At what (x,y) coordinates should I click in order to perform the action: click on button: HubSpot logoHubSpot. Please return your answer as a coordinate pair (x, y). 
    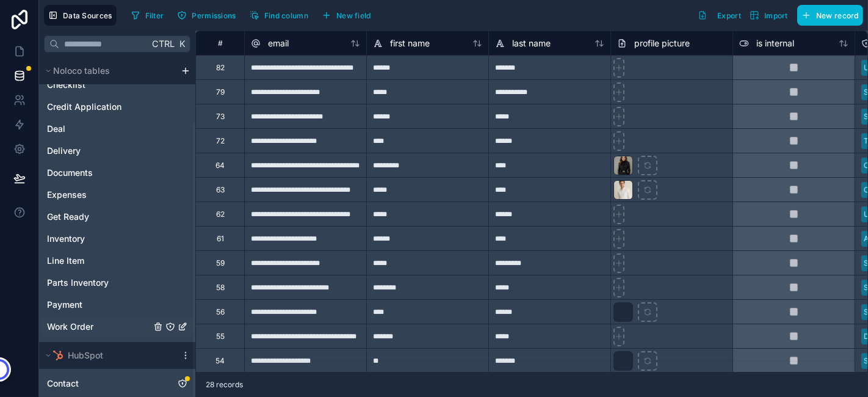
    Looking at the image, I should click on (109, 355).